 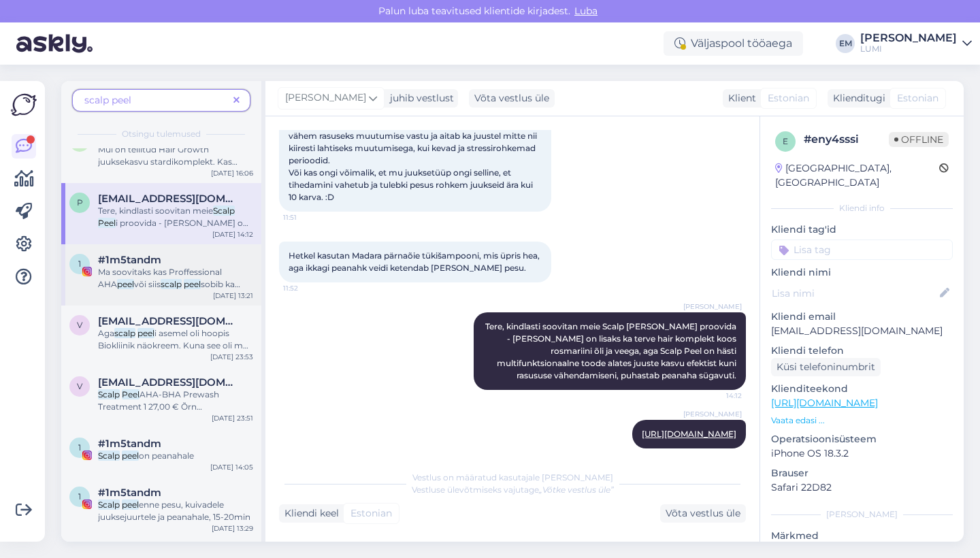 What do you see at coordinates (160, 278) in the screenshot?
I see `span: Ma soovitaks kas Proffessional AHA` at bounding box center [160, 278].